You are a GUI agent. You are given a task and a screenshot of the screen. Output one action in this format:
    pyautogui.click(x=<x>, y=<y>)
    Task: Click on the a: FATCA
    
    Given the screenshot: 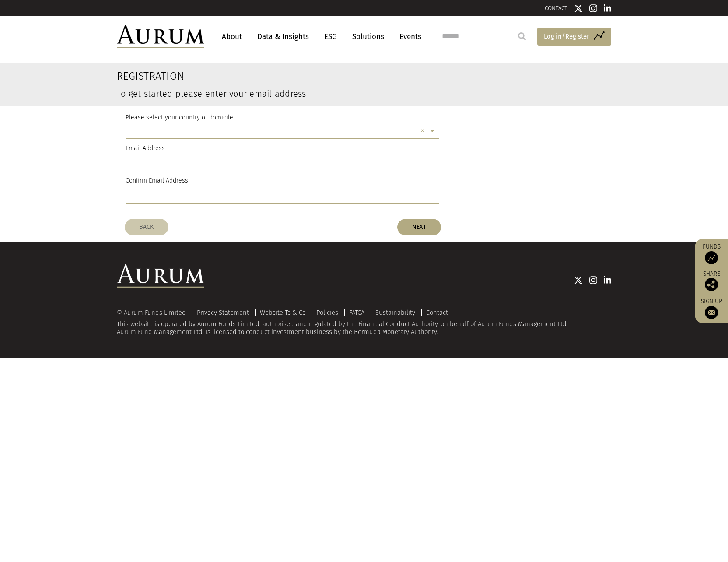 What is the action you would take?
    pyautogui.click(x=356, y=312)
    